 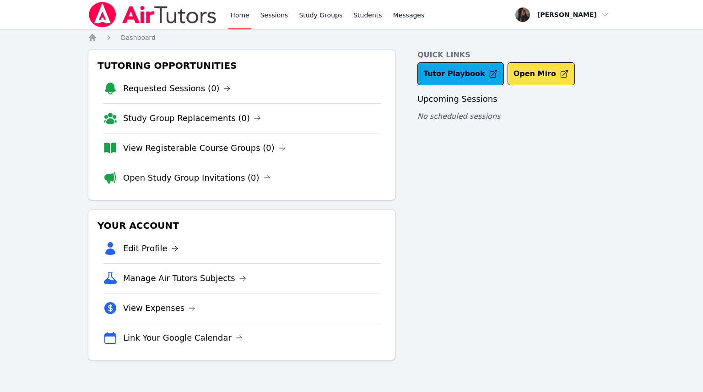 I want to click on a: Dashboard, so click(x=138, y=38).